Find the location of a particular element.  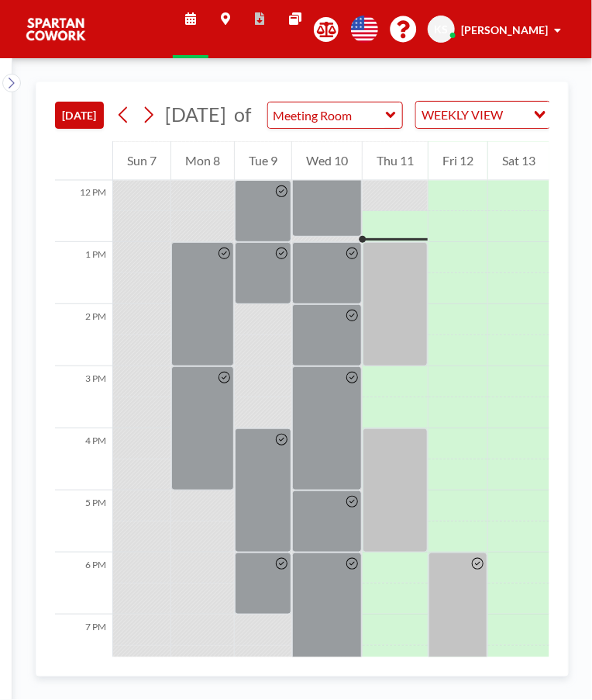

div: 7 PM is located at coordinates (84, 645).